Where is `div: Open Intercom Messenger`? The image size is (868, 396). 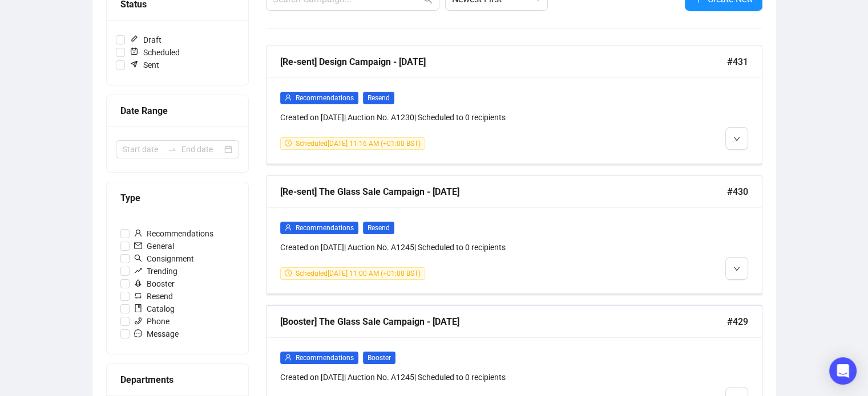 div: Open Intercom Messenger is located at coordinates (843, 371).